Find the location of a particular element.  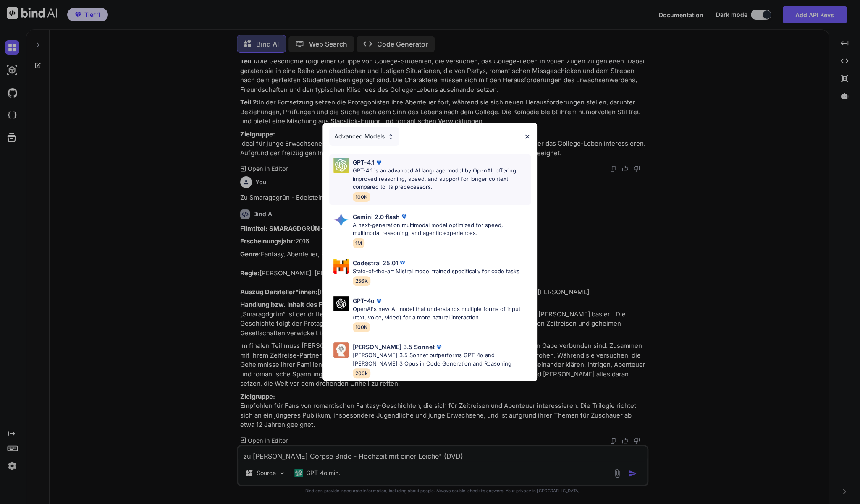

p: GPT-4o is located at coordinates (364, 301).